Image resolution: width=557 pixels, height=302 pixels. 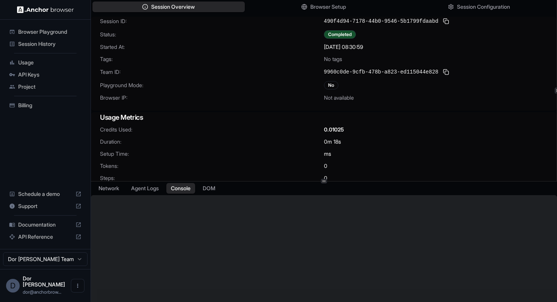 What do you see at coordinates (324, 118) in the screenshot?
I see `h3: Usage Metrics` at bounding box center [324, 118].